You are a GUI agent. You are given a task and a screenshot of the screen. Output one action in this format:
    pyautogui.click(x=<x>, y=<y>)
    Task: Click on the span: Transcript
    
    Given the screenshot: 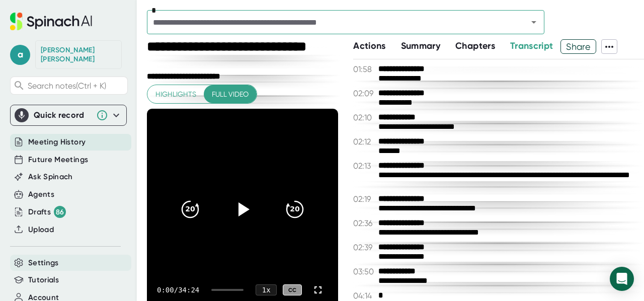 What is the action you would take?
    pyautogui.click(x=532, y=45)
    